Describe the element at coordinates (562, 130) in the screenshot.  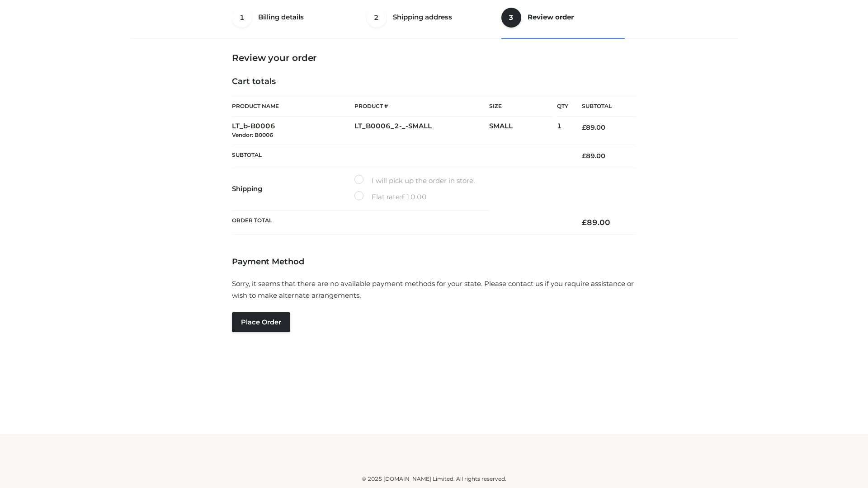
I see `td: 1` at that location.